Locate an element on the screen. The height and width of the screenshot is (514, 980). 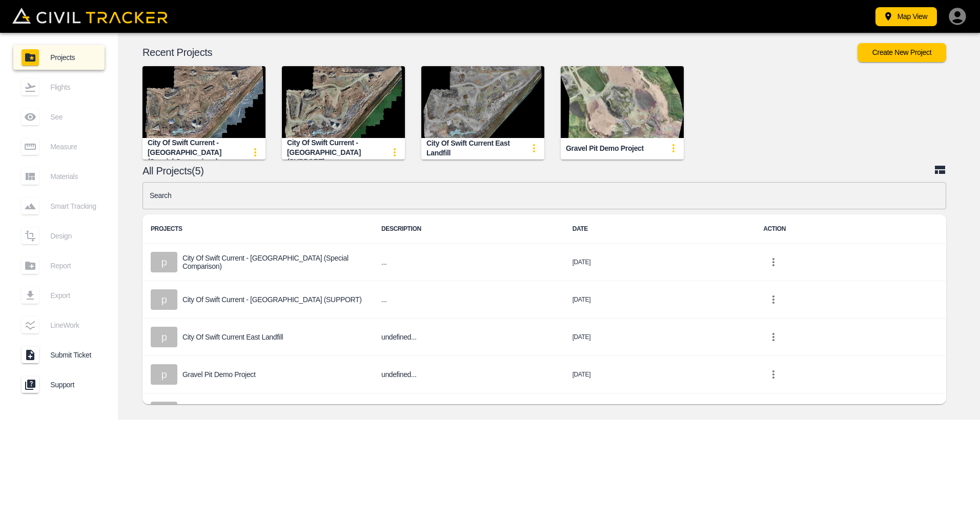
div: Gravel Pit Demo Project is located at coordinates (605, 148).